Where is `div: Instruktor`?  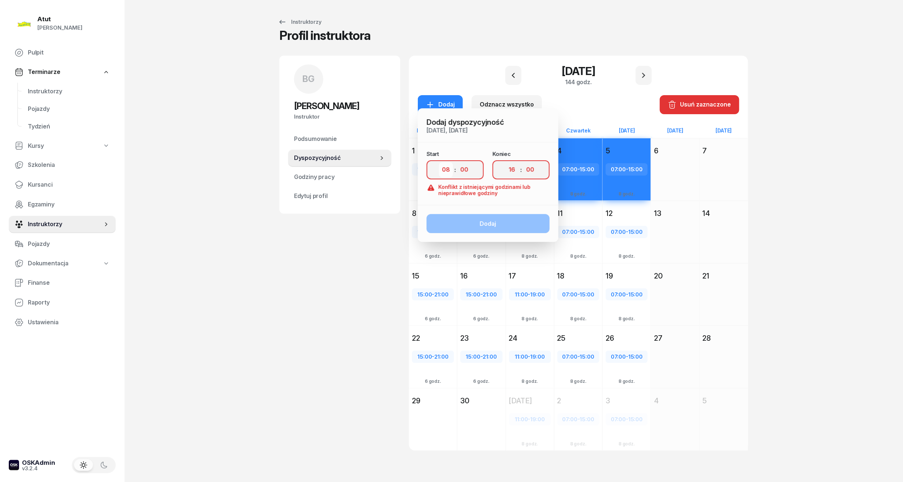 div: Instruktor is located at coordinates (340, 117).